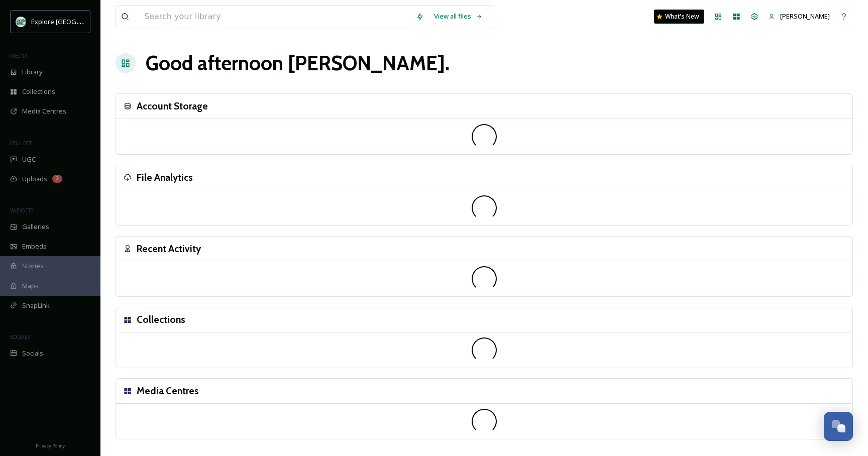  I want to click on span: Collections, so click(38, 92).